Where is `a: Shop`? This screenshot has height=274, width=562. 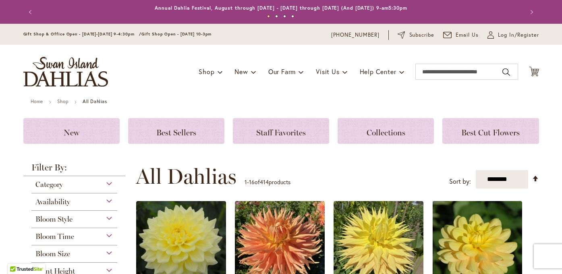
a: Shop is located at coordinates (63, 101).